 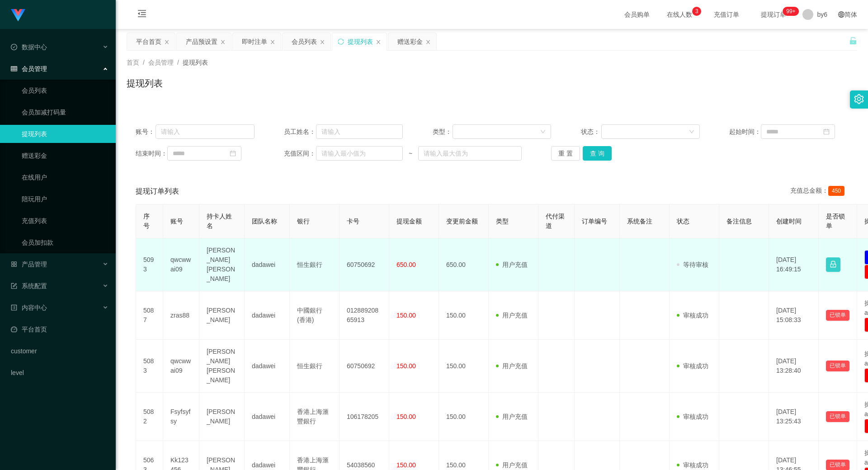 What do you see at coordinates (150, 417) in the screenshot?
I see `td: 5082` at bounding box center [150, 417].